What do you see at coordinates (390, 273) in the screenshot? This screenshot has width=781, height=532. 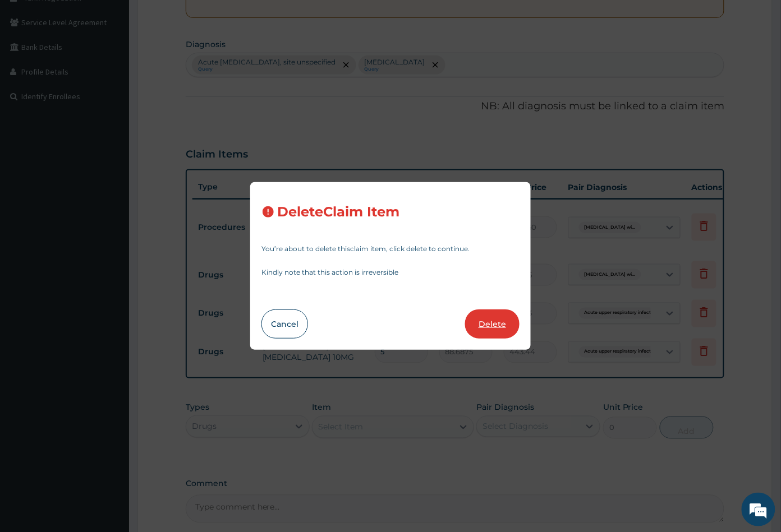 I see `p: Kindly note that this action is irreversible` at bounding box center [390, 273].